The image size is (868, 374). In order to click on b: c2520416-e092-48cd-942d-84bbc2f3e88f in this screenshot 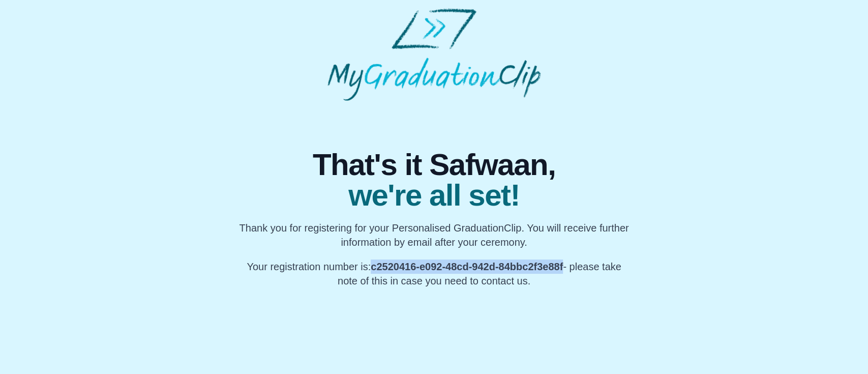, I will do `click(467, 266)`.